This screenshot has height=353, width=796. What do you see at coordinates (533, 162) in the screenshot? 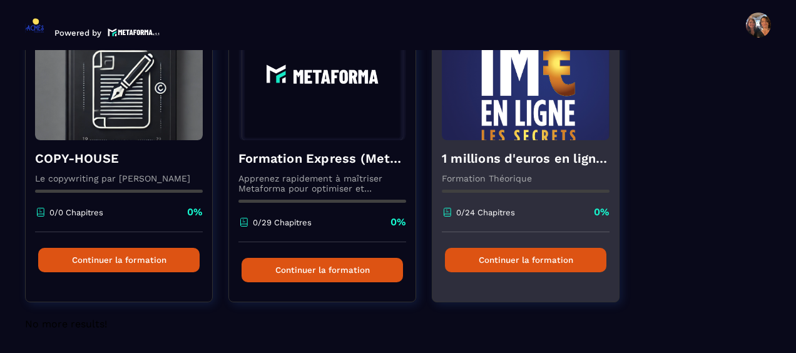
I see `a: formation-background1 millions d'euros en ligne les secretsFormation Théorique0/24 Chapitres0%Con...` at bounding box center [533, 162].